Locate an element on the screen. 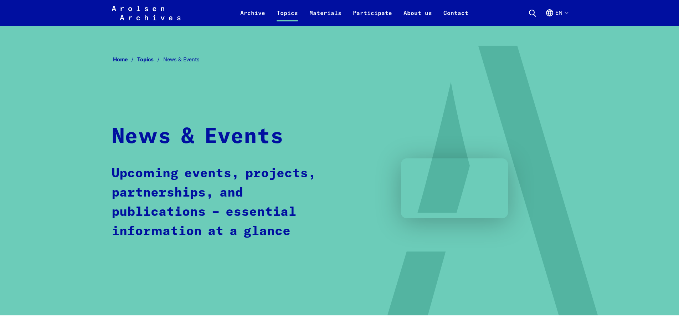 The height and width of the screenshot is (325, 679). a: About us is located at coordinates (418, 17).